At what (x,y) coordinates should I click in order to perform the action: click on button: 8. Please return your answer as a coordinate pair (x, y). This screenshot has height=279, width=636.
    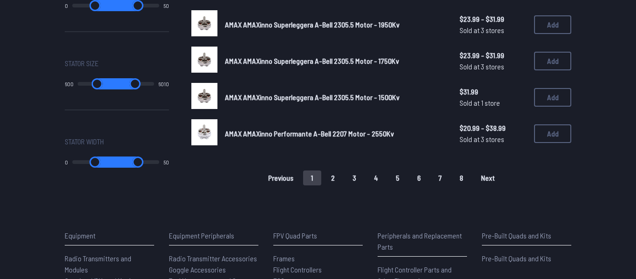
    Looking at the image, I should click on (461, 178).